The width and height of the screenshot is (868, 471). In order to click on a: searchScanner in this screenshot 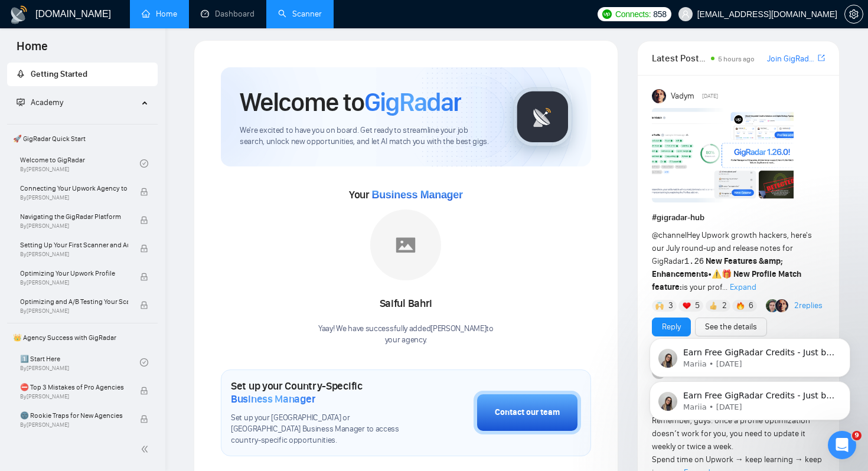, I will do `click(300, 14)`.